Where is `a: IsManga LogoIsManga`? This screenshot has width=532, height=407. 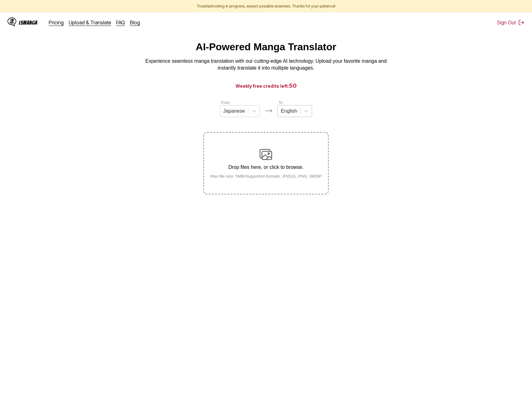 a: IsManga LogoIsManga is located at coordinates (28, 22).